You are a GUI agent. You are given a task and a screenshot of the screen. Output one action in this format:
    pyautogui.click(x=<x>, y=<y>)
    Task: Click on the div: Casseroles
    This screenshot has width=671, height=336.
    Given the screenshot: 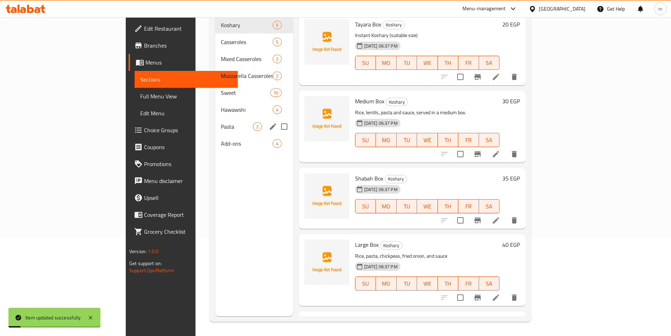 What is the action you would take?
    pyautogui.click(x=247, y=42)
    